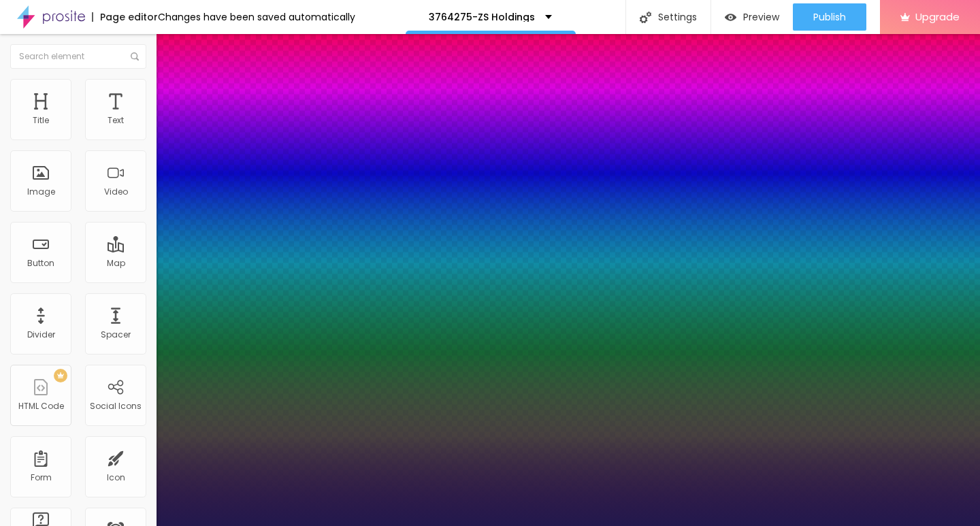  I want to click on button: Preview, so click(752, 17).